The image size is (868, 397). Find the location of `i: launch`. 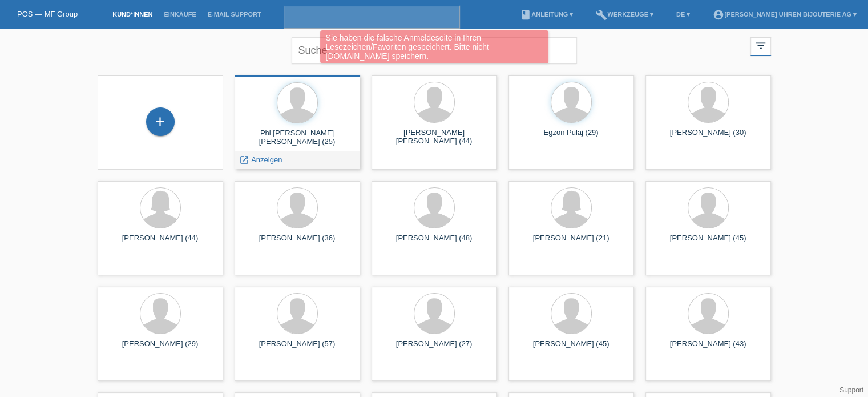

i: launch is located at coordinates (244, 160).